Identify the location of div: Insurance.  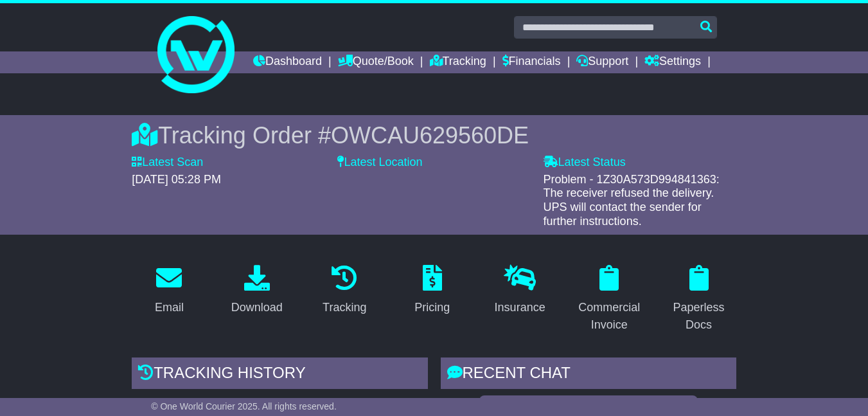
(519, 307).